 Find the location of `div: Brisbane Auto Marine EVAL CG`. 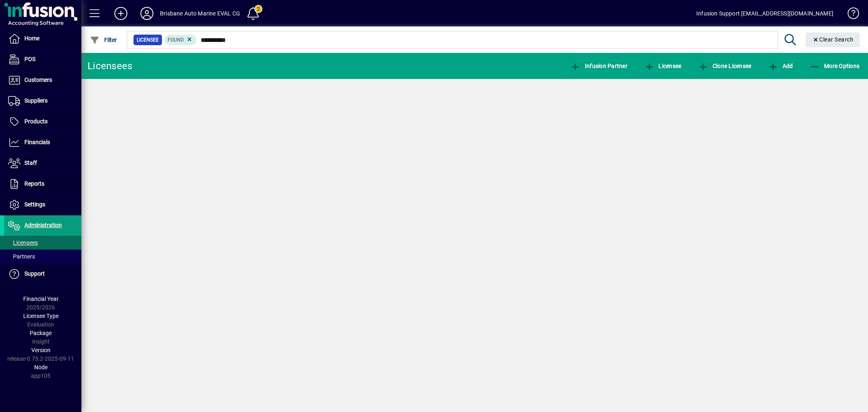

div: Brisbane Auto Marine EVAL CG is located at coordinates (200, 14).